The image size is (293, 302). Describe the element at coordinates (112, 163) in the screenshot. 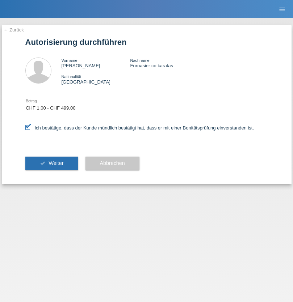

I see `span: Abbrechen` at that location.